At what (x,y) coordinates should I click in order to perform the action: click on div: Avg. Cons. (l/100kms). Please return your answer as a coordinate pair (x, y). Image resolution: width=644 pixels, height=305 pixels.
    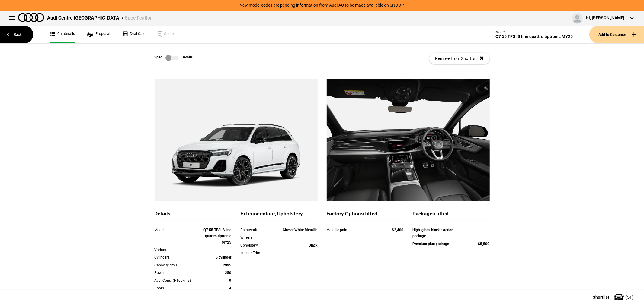
    Looking at the image, I should click on (178, 281).